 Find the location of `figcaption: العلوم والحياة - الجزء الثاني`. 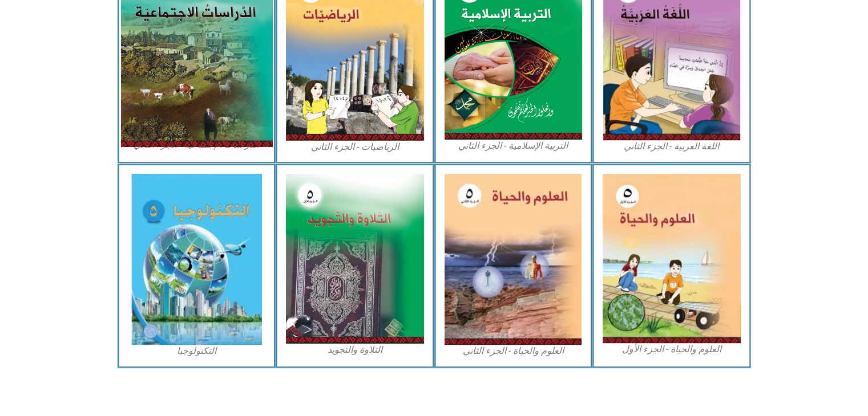

figcaption: العلوم والحياة - الجزء الثاني is located at coordinates (513, 351).